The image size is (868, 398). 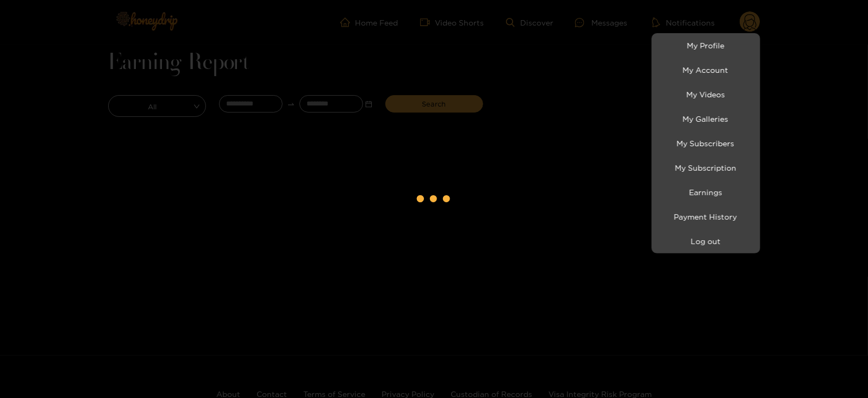 I want to click on button: Log out, so click(x=707, y=241).